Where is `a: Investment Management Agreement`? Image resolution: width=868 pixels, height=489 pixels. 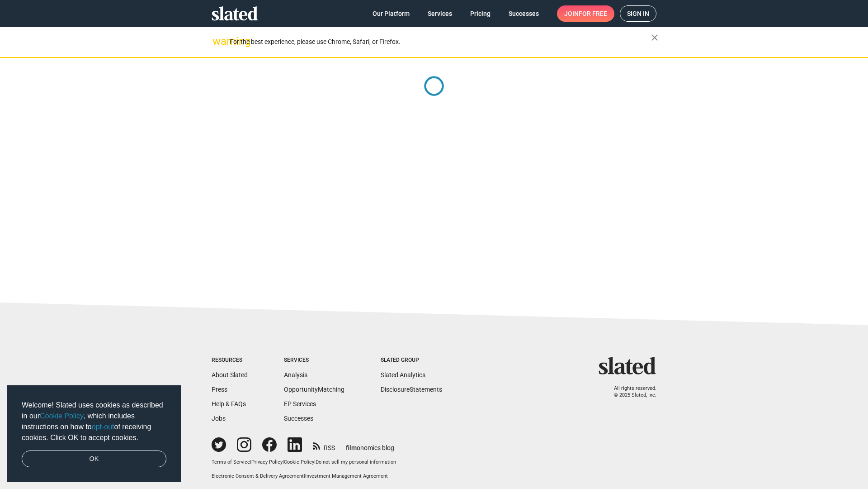
a: Investment Management Agreement is located at coordinates (346, 476).